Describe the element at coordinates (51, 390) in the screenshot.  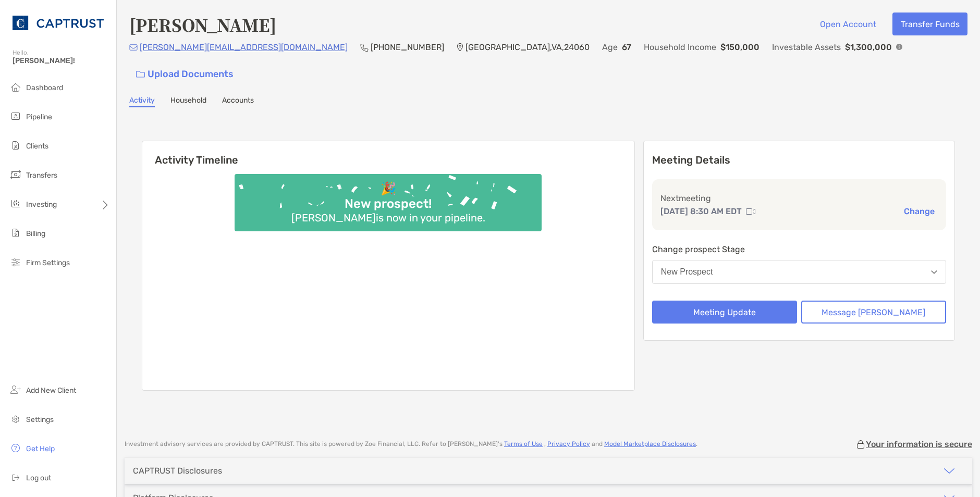
I see `span: Add New Client` at that location.